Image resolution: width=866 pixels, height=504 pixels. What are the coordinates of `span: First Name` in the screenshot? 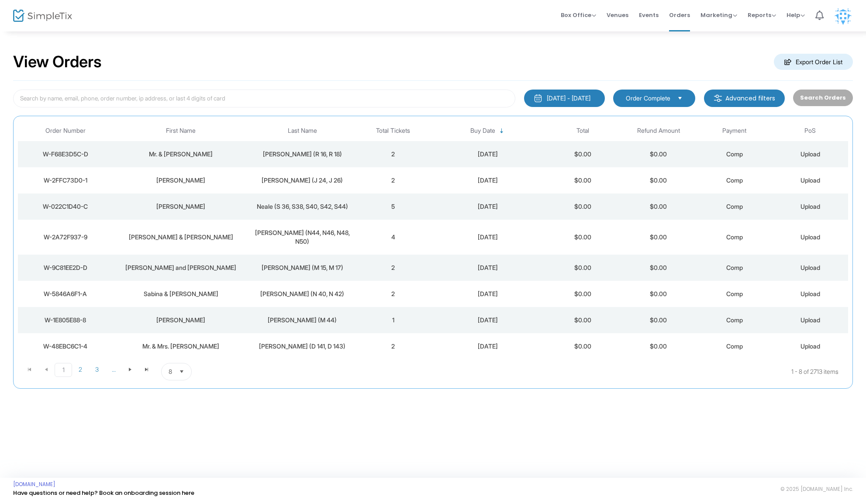 It's located at (181, 130).